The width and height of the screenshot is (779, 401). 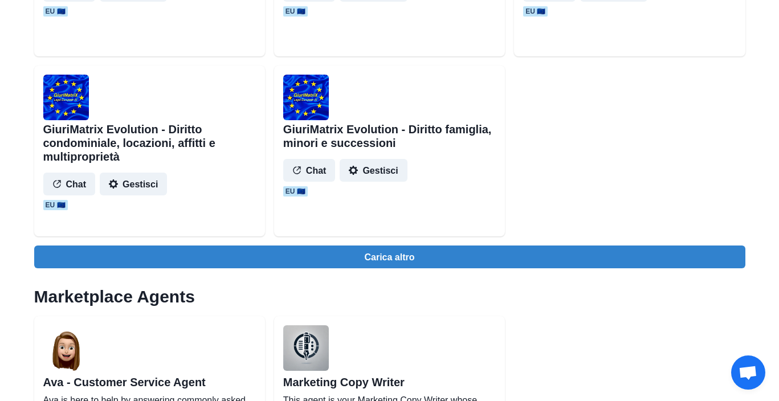 What do you see at coordinates (66, 348) in the screenshot?
I see `img: user%2F2%2Fb7ac5808-39ff-453c-8ce1-b371fabf5c1b` at bounding box center [66, 348].